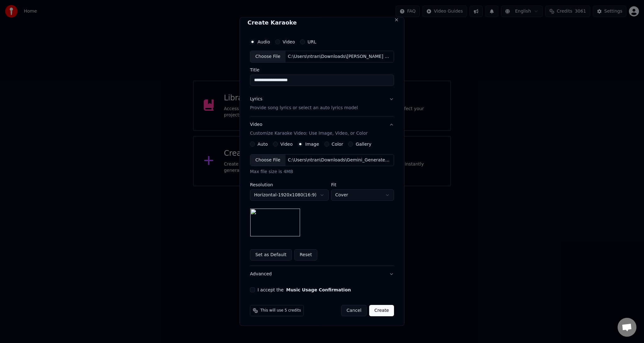  I want to click on label: Image, so click(312, 144).